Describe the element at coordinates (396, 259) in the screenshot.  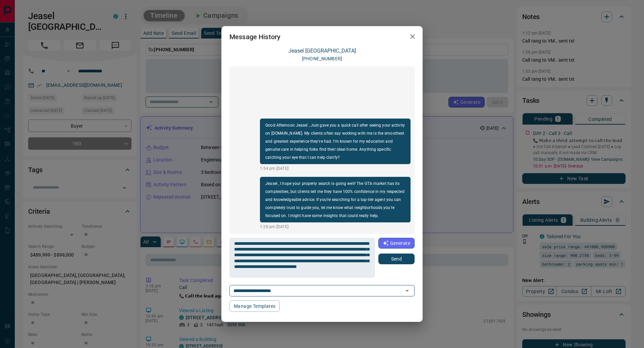
I see `button: Send` at that location.